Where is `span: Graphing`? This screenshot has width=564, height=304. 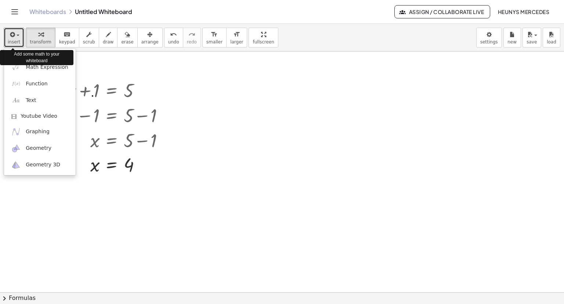
span: Graphing is located at coordinates (37, 132).